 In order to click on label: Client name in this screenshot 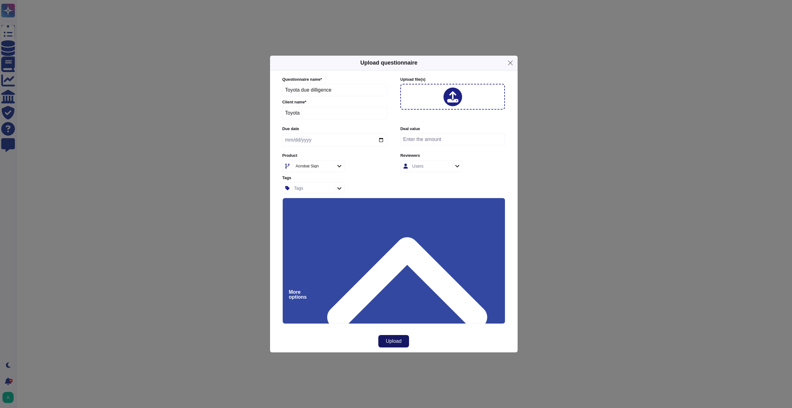, I will do `click(335, 102)`.